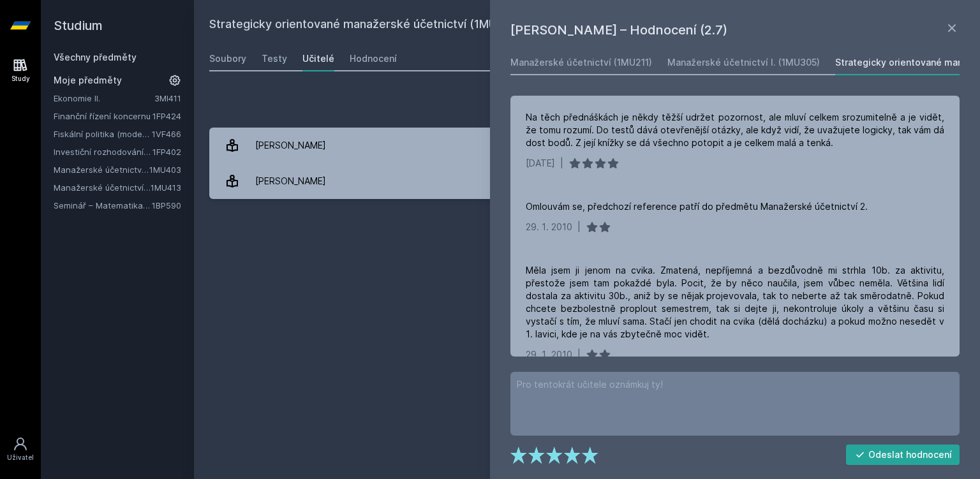 The height and width of the screenshot is (479, 980). What do you see at coordinates (87, 81) in the screenshot?
I see `span: Moje předměty` at bounding box center [87, 81].